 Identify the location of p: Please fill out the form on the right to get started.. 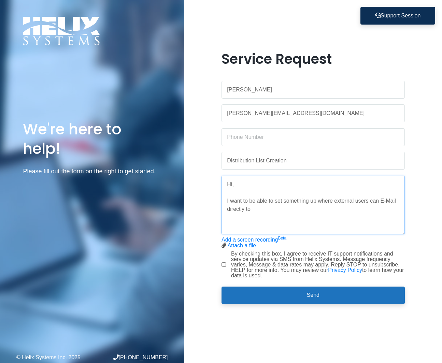
(92, 171).